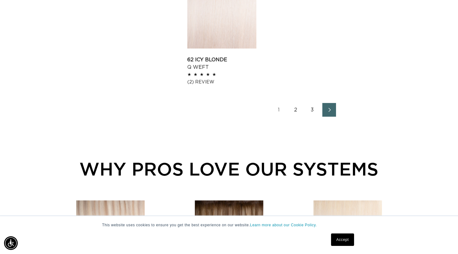 Image resolution: width=458 pixels, height=254 pixels. Describe the element at coordinates (295, 110) in the screenshot. I see `a: Page 2` at that location.